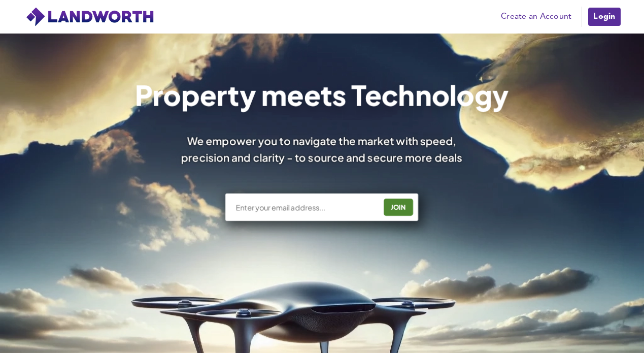 This screenshot has height=353, width=644. What do you see at coordinates (398, 207) in the screenshot?
I see `div: JOIN` at bounding box center [398, 207].